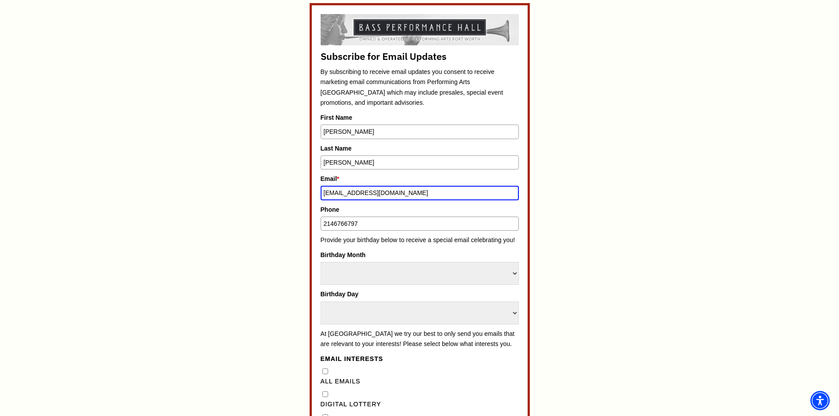 This screenshot has width=839, height=416. Describe the element at coordinates (420, 255) in the screenshot. I see `label: Birthday Month` at that location.